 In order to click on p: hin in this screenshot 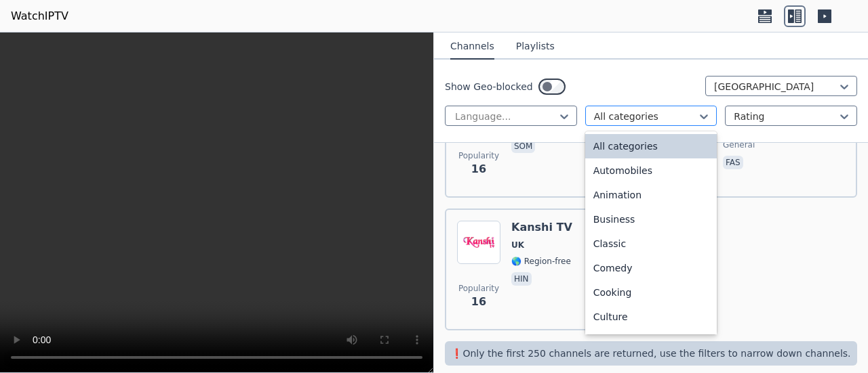, I will do `click(521, 279)`.